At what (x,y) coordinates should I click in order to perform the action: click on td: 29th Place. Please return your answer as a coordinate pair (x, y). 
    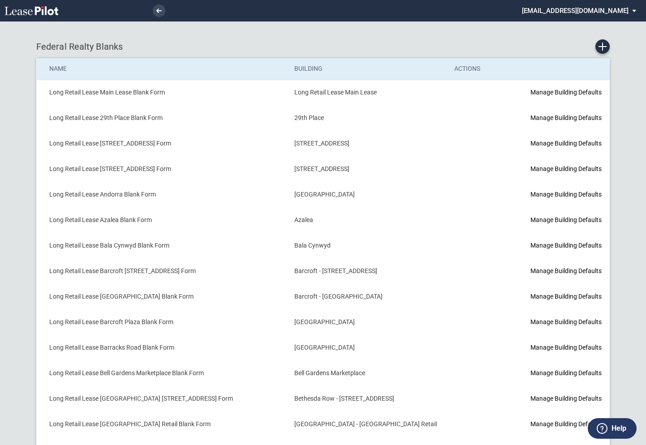
    Looking at the image, I should click on (368, 118).